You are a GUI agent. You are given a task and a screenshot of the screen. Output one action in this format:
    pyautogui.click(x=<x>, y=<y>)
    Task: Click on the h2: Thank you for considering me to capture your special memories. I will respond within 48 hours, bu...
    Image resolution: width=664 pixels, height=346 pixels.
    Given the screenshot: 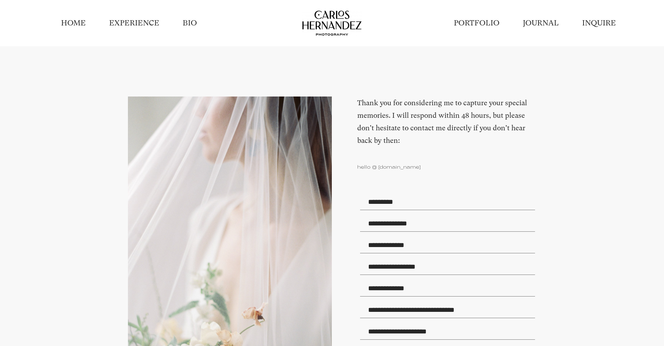 What is the action you would take?
    pyautogui.click(x=447, y=128)
    